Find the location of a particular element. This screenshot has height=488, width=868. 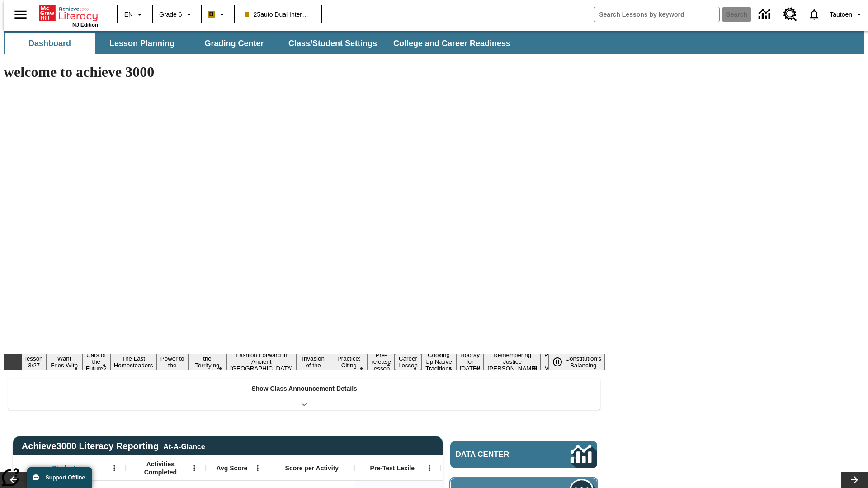

button: Language: EN, Select a language is located at coordinates (135, 14).